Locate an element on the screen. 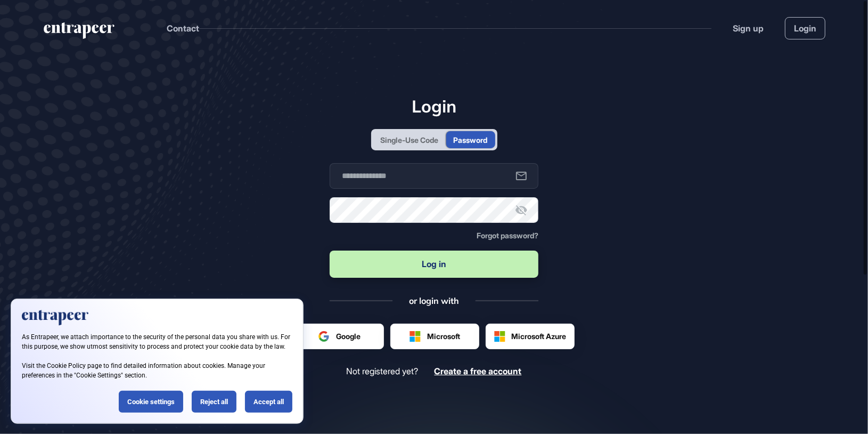 The image size is (868, 434). div: Single-Use Code is located at coordinates (409, 139).